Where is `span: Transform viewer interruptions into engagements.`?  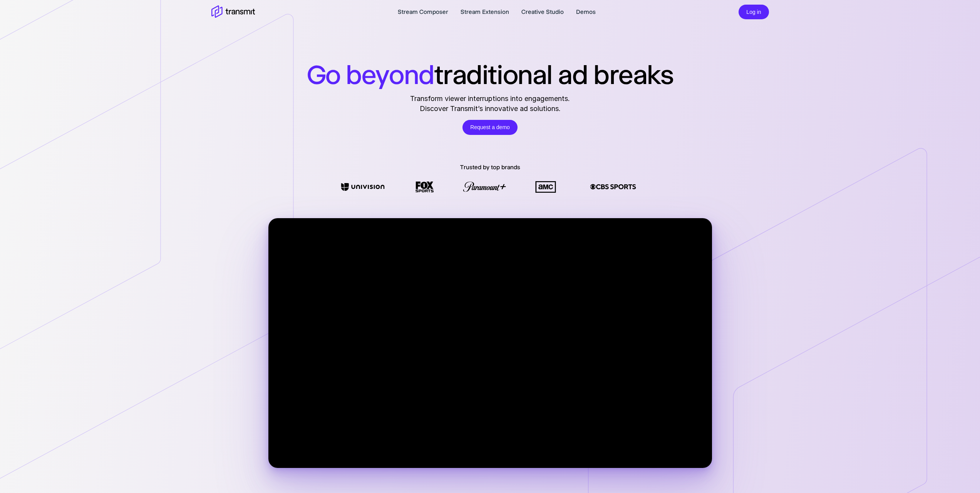 span: Transform viewer interruptions into engagements. is located at coordinates (490, 99).